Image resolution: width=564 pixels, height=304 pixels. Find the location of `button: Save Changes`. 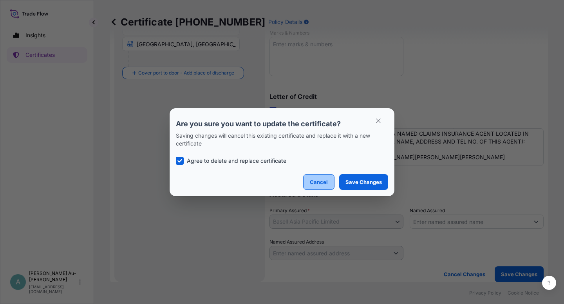

button: Save Changes is located at coordinates (364, 182).